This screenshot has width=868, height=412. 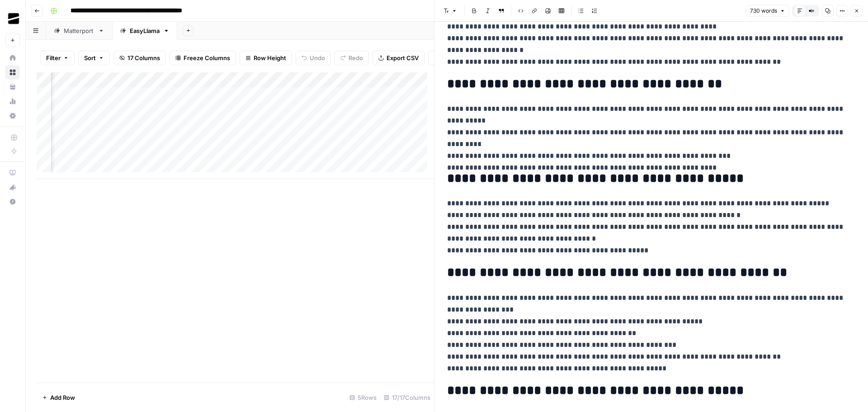 What do you see at coordinates (143, 58) in the screenshot?
I see `span: 17 Columns` at bounding box center [143, 58].